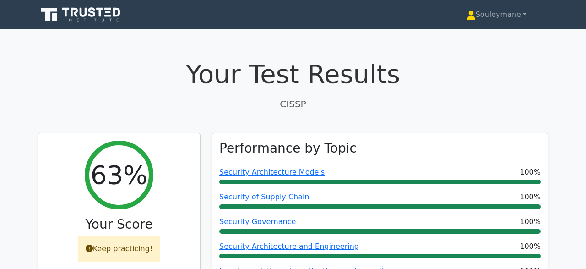 Image resolution: width=586 pixels, height=269 pixels. Describe the element at coordinates (496, 15) in the screenshot. I see `a: Souleymane` at that location.